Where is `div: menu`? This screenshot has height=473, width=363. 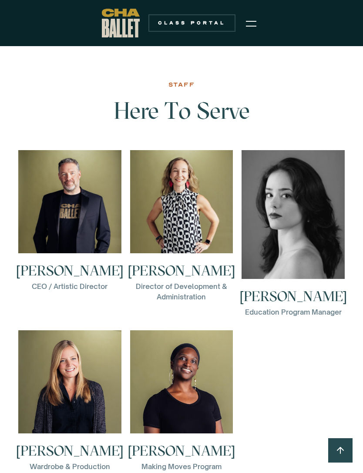 div: menu is located at coordinates (251, 23).